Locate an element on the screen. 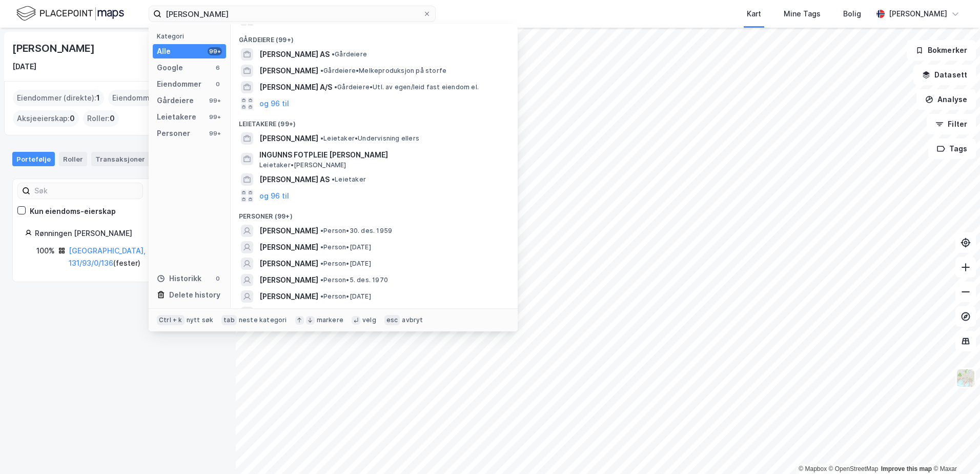 This screenshot has width=980, height=474. span: Leietaker • Undervisning ellers is located at coordinates (370, 138).